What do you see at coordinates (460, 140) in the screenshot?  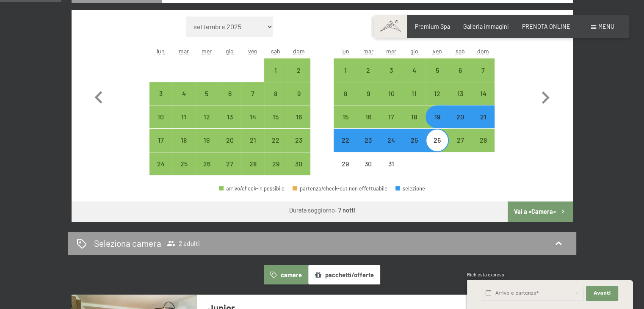 I see `div: Sat Dec 27 2025` at bounding box center [460, 140].